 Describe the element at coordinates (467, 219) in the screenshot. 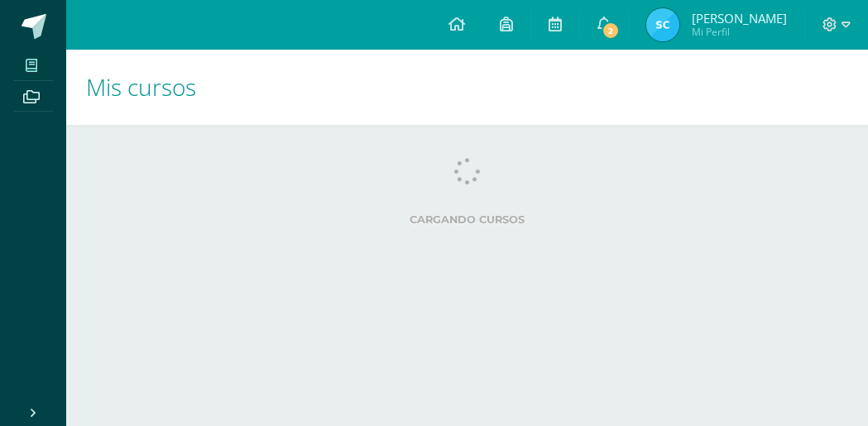

I see `label: Cargando cursos` at that location.